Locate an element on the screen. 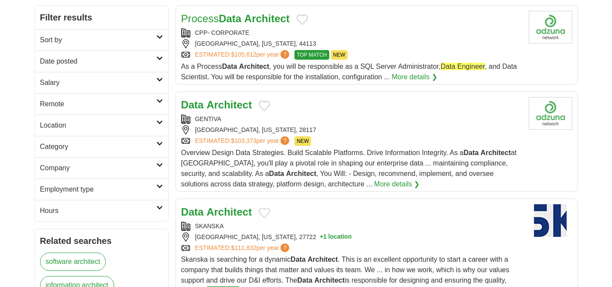 This screenshot has width=612, height=287. h2: Filter results is located at coordinates (102, 17).